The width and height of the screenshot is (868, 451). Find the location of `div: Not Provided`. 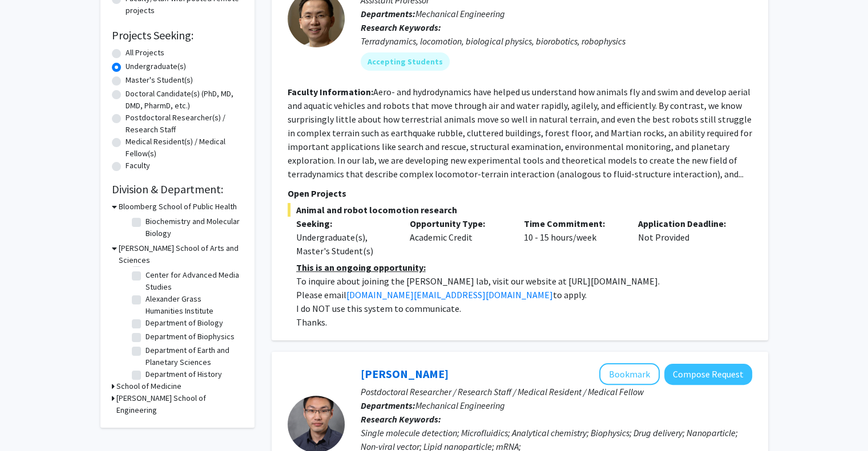

div: Not Provided is located at coordinates (687, 237).